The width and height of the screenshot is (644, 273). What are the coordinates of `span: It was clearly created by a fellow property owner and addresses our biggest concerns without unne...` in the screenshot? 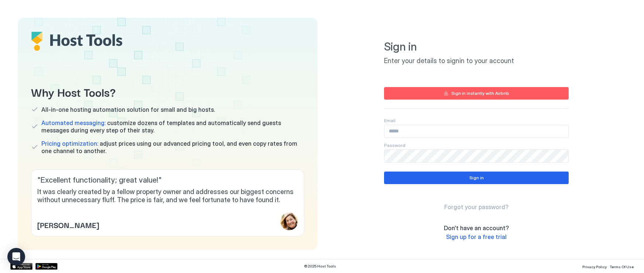 It's located at (167, 196).